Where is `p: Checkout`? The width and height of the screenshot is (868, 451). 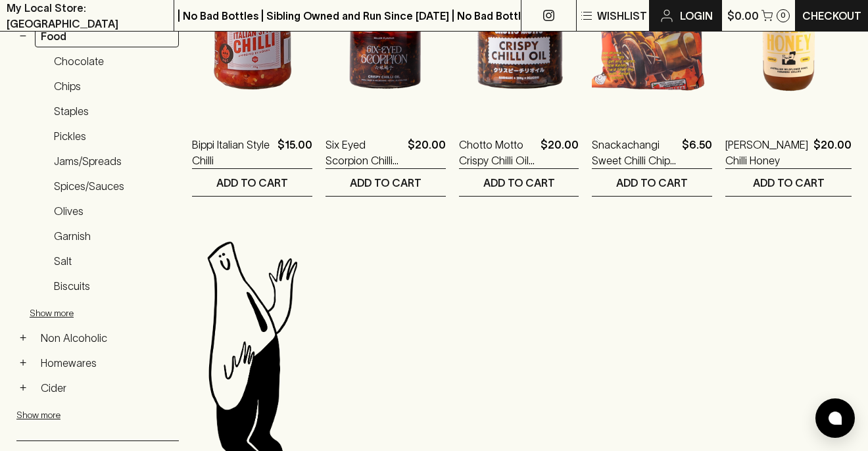 p: Checkout is located at coordinates (832, 16).